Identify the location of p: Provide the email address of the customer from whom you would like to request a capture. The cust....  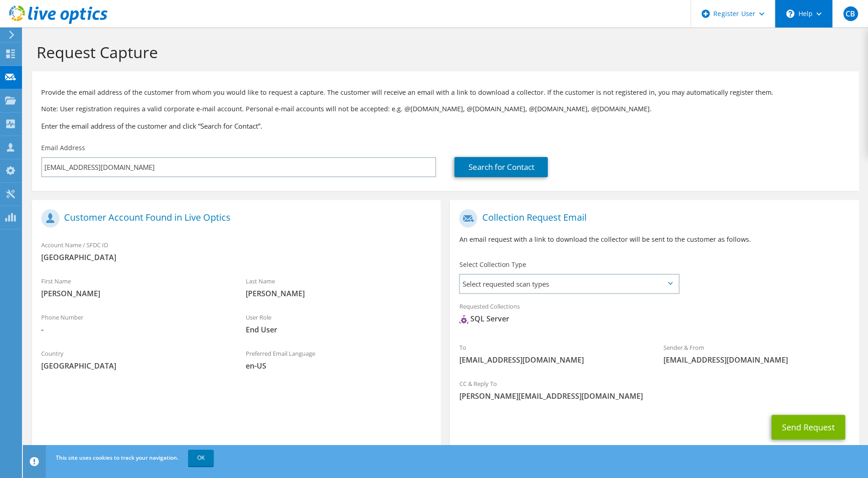
(445, 92).